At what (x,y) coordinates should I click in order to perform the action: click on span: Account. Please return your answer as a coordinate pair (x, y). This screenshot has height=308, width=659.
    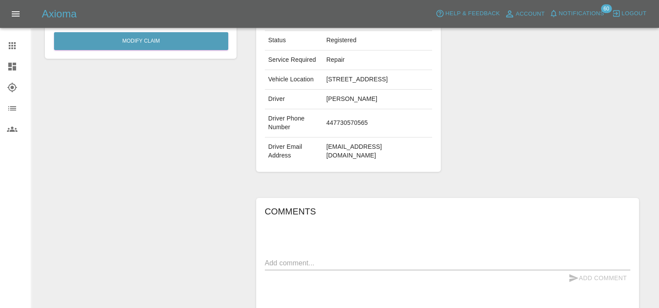
    Looking at the image, I should click on (530, 14).